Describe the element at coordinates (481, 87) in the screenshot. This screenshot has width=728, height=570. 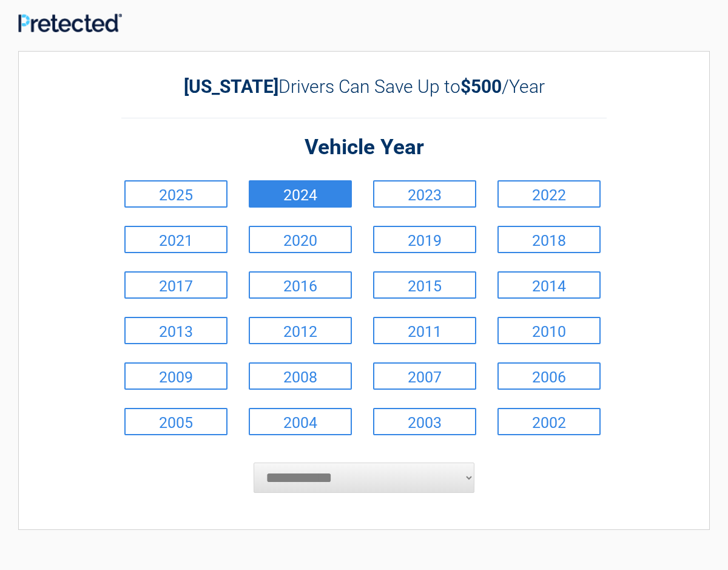
I see `b: $500` at that location.